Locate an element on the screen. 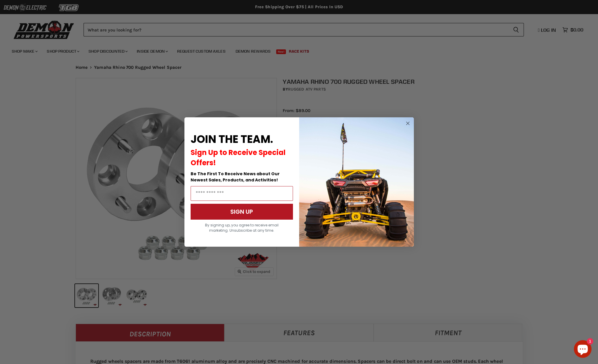 The image size is (598, 364). button: SIGN UP is located at coordinates (241, 211).